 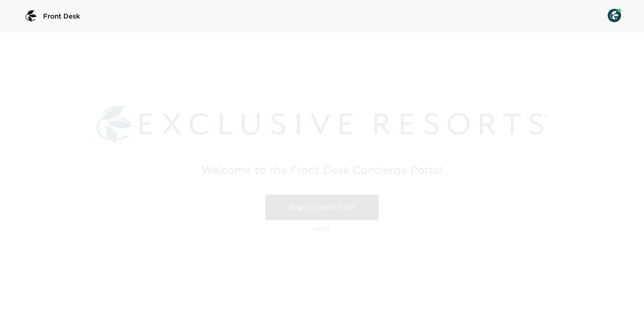 What do you see at coordinates (31, 16) in the screenshot?
I see `img: logo` at bounding box center [31, 16].